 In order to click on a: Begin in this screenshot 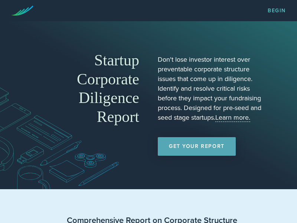, I will do `click(276, 11)`.